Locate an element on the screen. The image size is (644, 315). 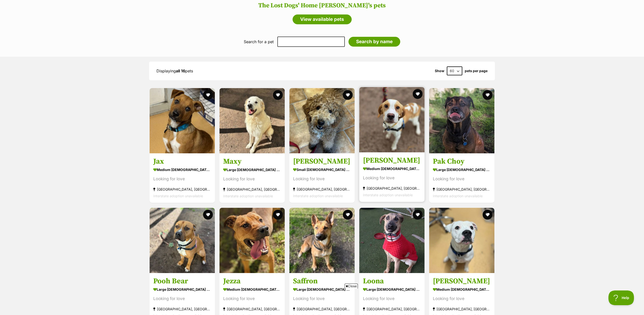
h3: Pooh Bear is located at coordinates (183, 281).